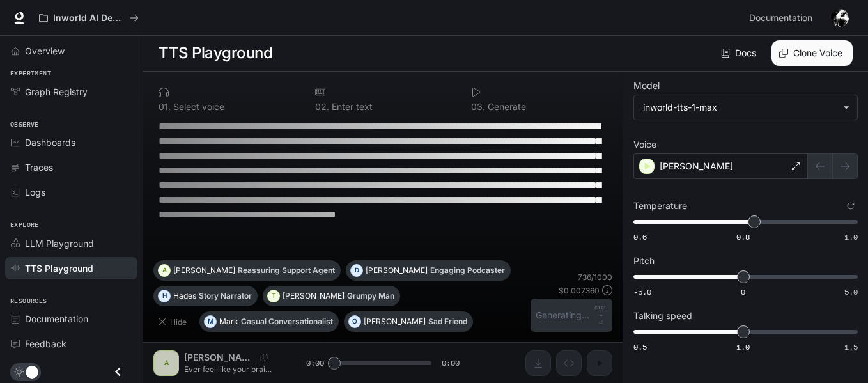 This screenshot has height=383, width=868. I want to click on p: 0 2 ., so click(322, 107).